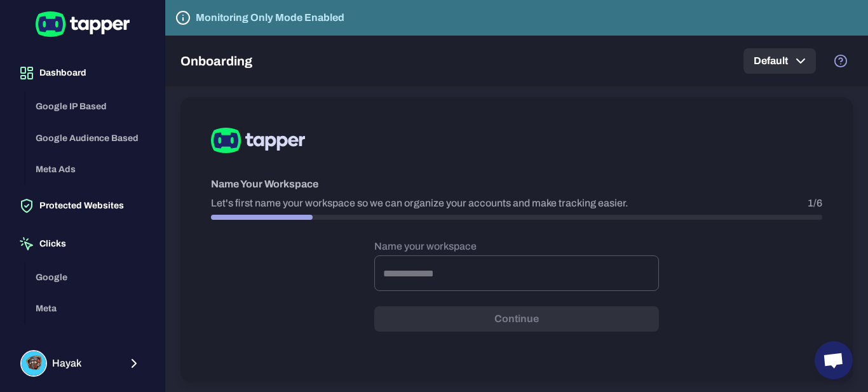 This screenshot has height=392, width=868. What do you see at coordinates (82, 244) in the screenshot?
I see `button: Clicks` at bounding box center [82, 244].